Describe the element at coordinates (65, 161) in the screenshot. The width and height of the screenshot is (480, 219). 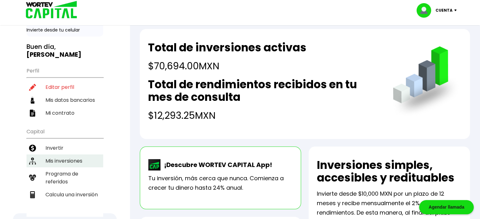
I see `li: Mis inversiones` at that location.